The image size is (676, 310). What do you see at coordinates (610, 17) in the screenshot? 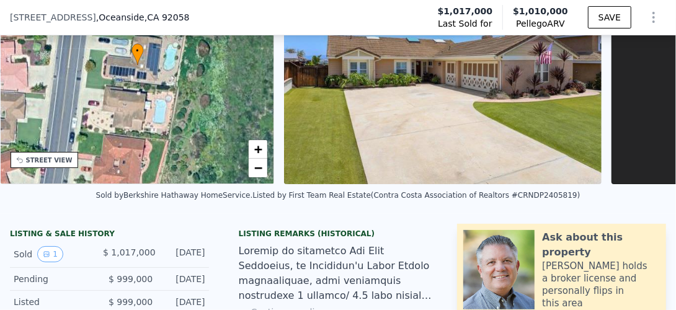
I see `button: SAVE` at bounding box center [610, 17].